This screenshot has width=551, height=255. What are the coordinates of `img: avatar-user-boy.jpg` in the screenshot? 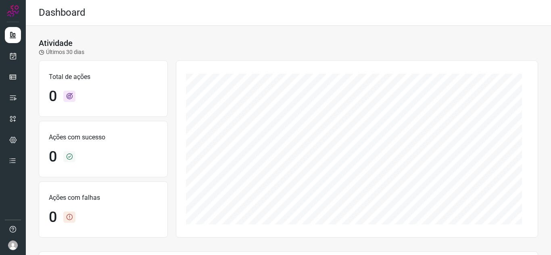 It's located at (13, 246).